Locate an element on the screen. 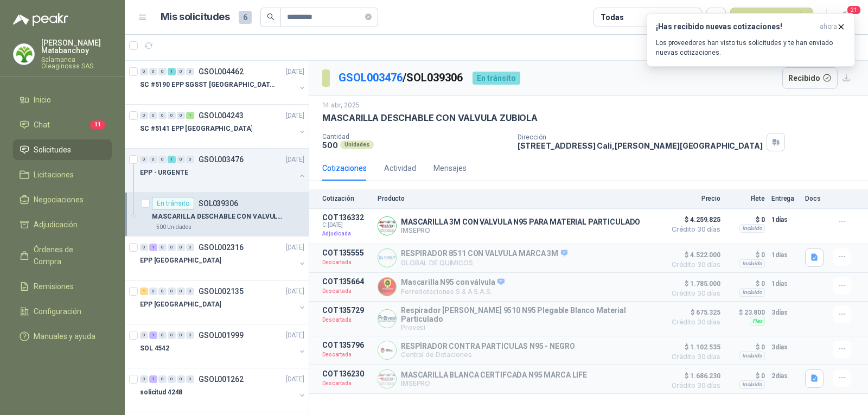 This screenshot has height=415, width=868. p: Central de Dotaciones is located at coordinates (488, 354).